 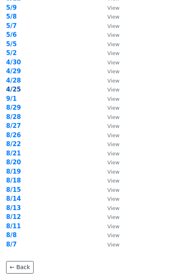 What do you see at coordinates (13, 172) in the screenshot?
I see `a: 8/19` at bounding box center [13, 172].